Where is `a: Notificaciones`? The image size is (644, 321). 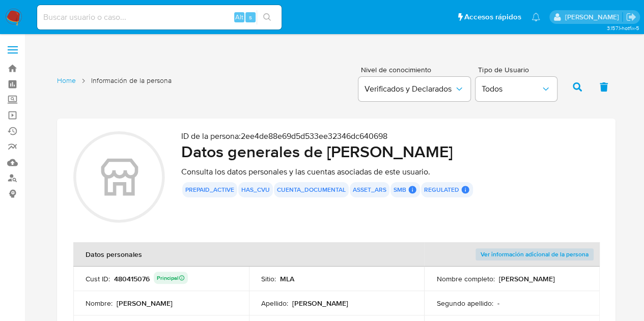
a: Notificaciones is located at coordinates (536, 17).